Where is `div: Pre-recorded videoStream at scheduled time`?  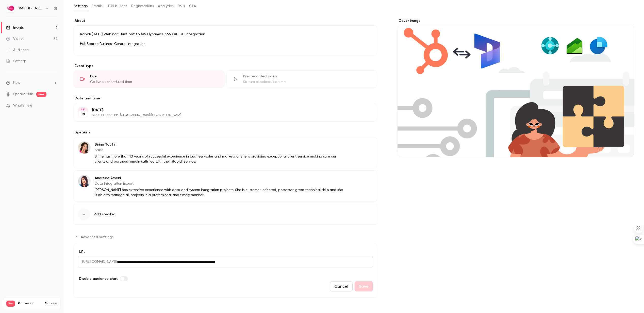 div: Pre-recorded videoStream at scheduled time is located at coordinates (302, 79).